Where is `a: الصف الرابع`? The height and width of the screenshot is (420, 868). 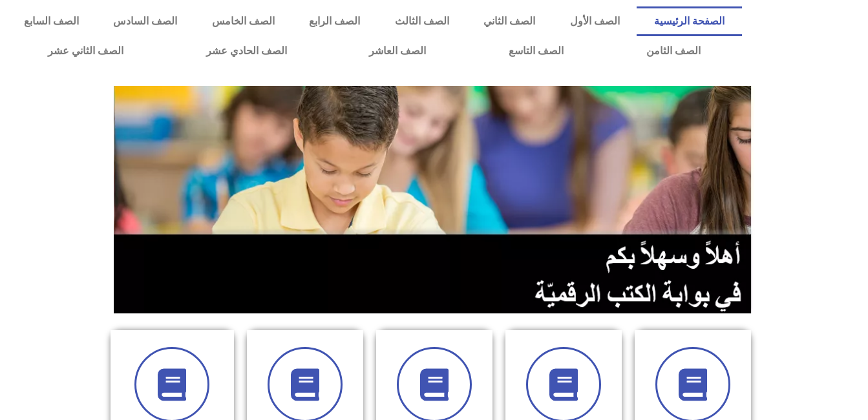 a: الصف الرابع is located at coordinates (334, 21).